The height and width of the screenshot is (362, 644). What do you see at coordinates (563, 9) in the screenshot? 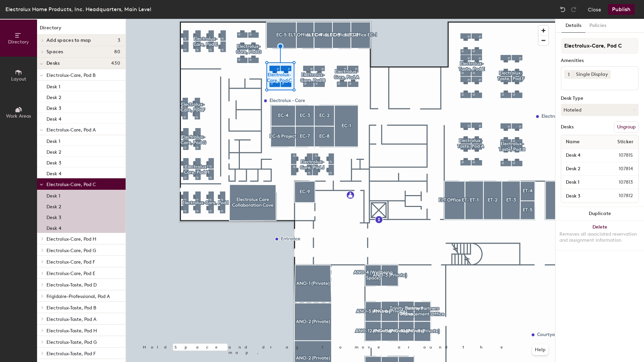
I see `img: Undo` at bounding box center [563, 9].